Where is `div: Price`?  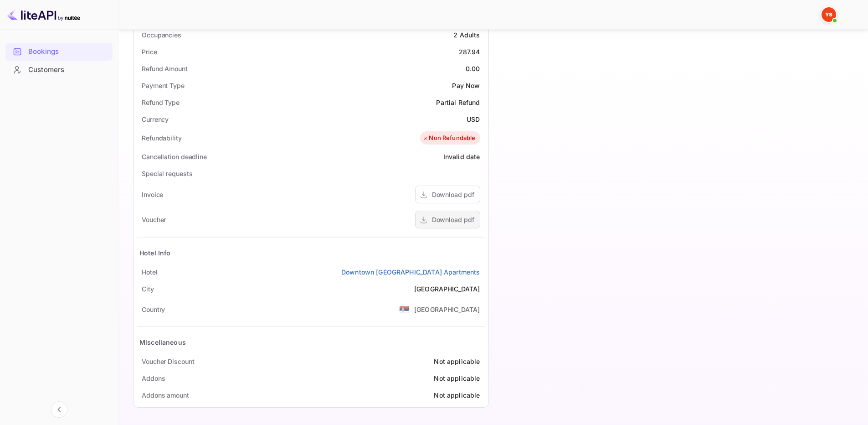
div: Price is located at coordinates (149, 52).